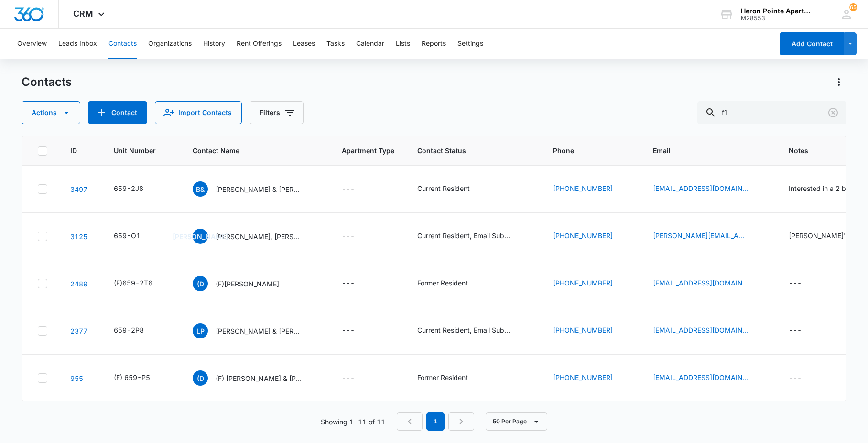  What do you see at coordinates (141, 151) in the screenshot?
I see `span: Unit Number` at bounding box center [141, 151].